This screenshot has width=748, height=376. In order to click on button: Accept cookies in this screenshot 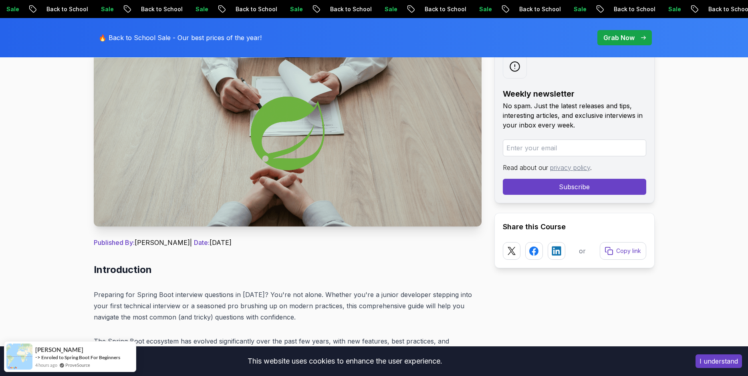, I will do `click(719, 361)`.